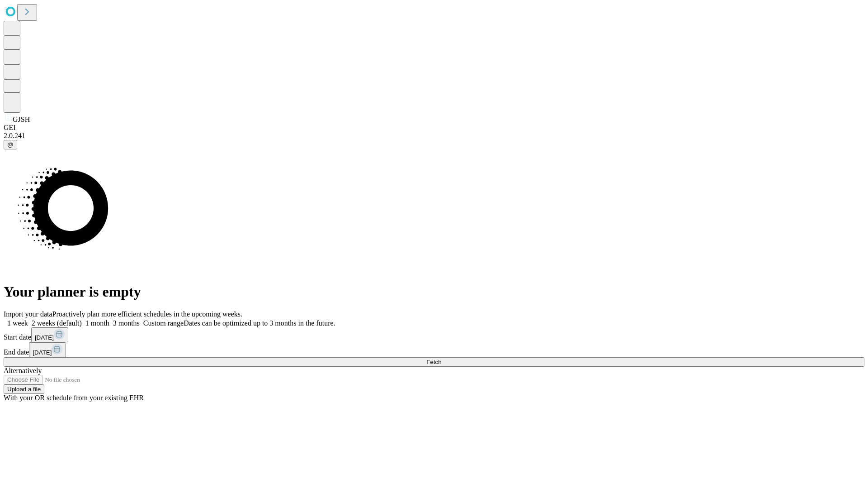  I want to click on span: Import your data, so click(28, 314).